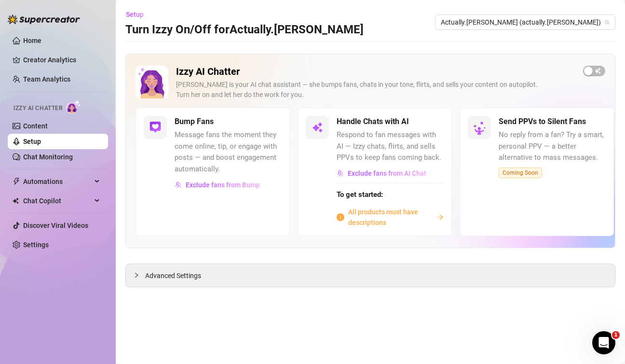  Describe the element at coordinates (360, 194) in the screenshot. I see `strong: To get started:` at that location.